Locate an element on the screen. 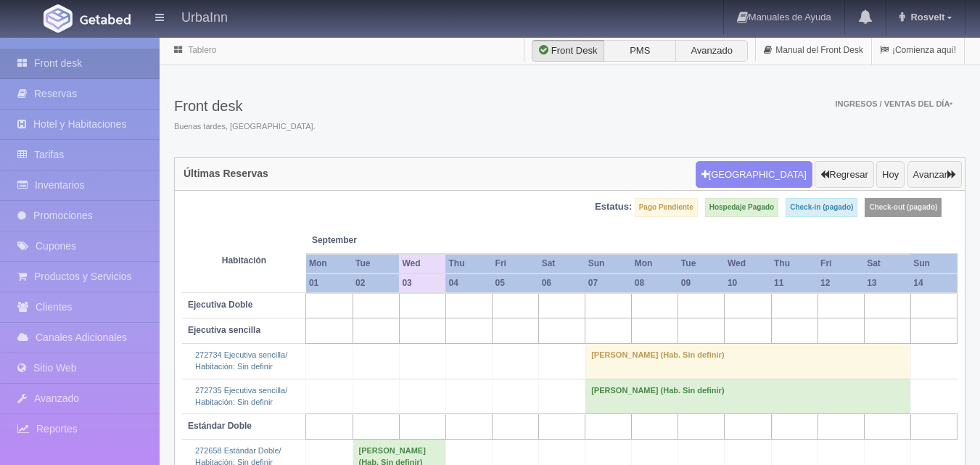 Image resolution: width=980 pixels, height=465 pixels. label: Estatus: is located at coordinates (613, 207).